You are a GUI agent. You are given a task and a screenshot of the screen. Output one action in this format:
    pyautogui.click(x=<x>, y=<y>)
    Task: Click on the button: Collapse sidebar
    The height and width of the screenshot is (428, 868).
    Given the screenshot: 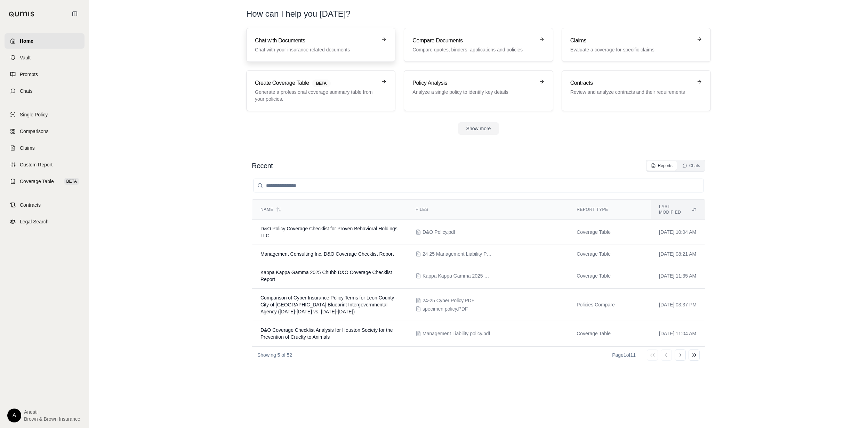 What is the action you would take?
    pyautogui.click(x=75, y=14)
    